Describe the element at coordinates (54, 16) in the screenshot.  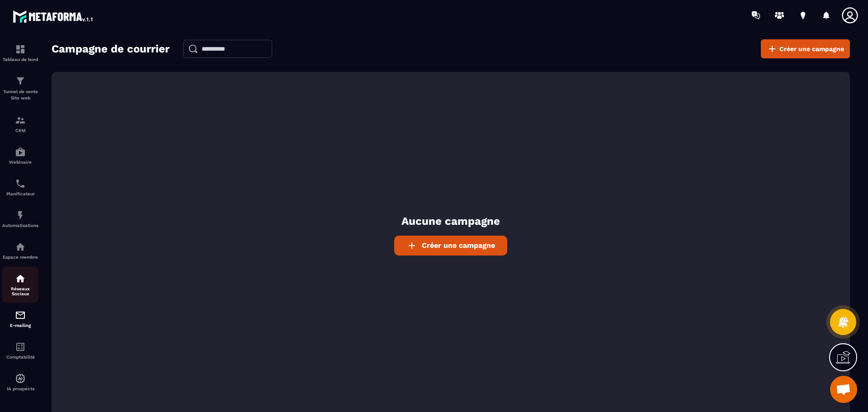
I see `img: logo` at that location.